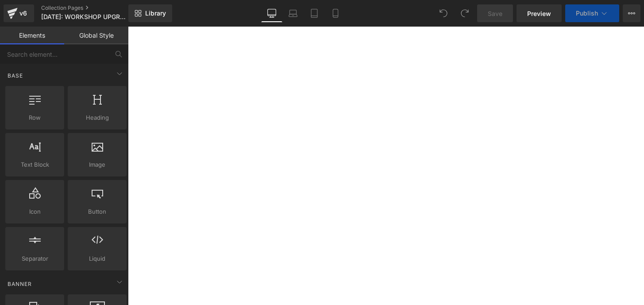 Image resolution: width=644 pixels, height=305 pixels. Describe the element at coordinates (97, 118) in the screenshot. I see `span: Heading` at that location.